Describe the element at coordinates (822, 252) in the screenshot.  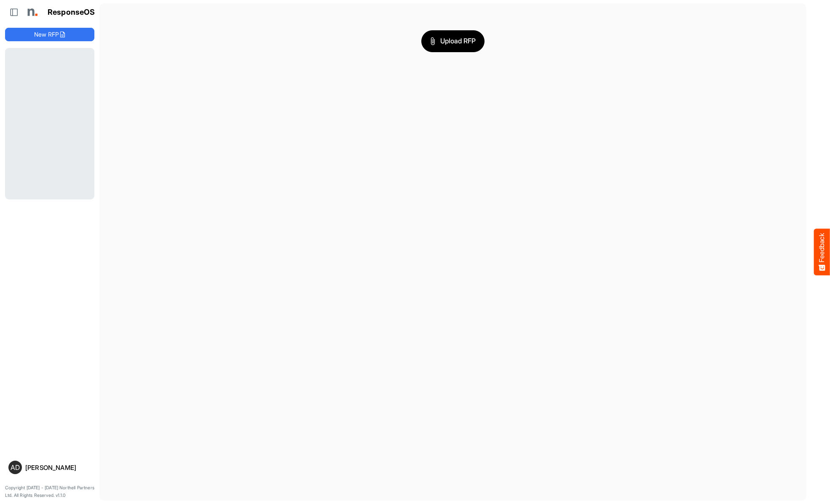
I see `button: Feedback` at that location.